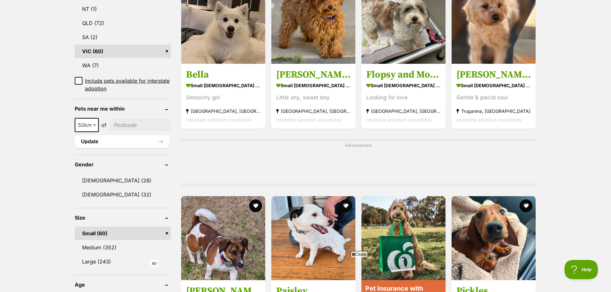 The image size is (611, 292). Describe the element at coordinates (123, 234) in the screenshot. I see `a: Small (60)` at that location.